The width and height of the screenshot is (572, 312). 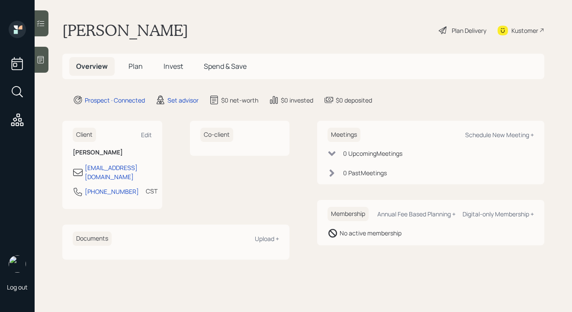 I want to click on h6: Documents, so click(x=92, y=239).